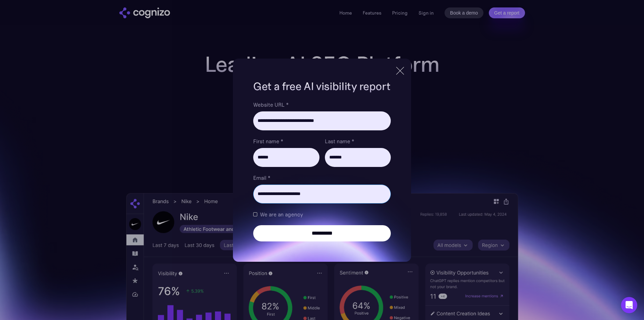  Describe the element at coordinates (322, 104) in the screenshot. I see `label: Website URL *` at that location.